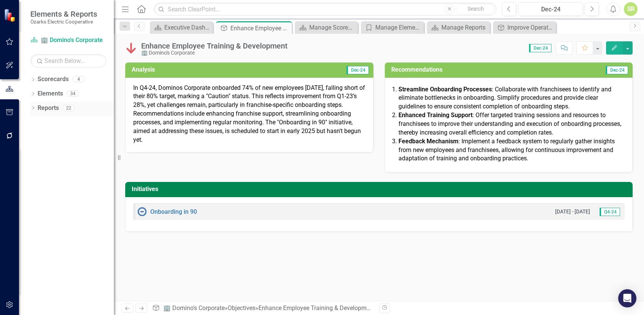 The height and width of the screenshot is (315, 644). I want to click on div: Improve Operating Margins, so click(530, 27).